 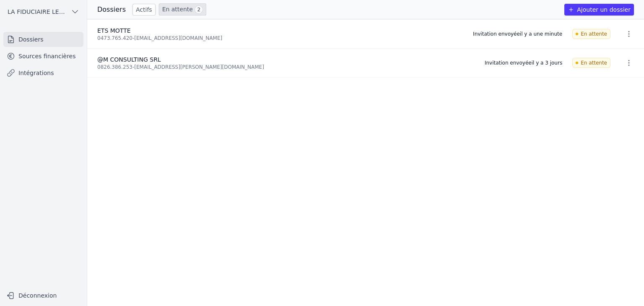 What do you see at coordinates (144, 9) in the screenshot?
I see `a: Actifs` at bounding box center [144, 9].